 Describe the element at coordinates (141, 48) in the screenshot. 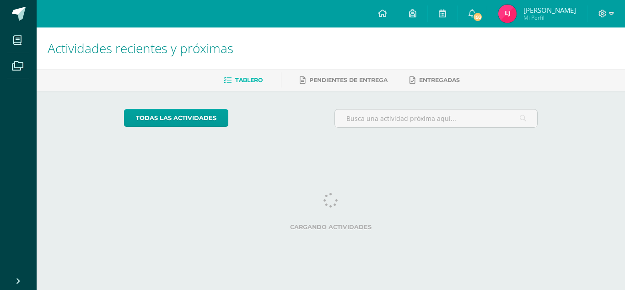

I see `span: Actividades recientes y próximas` at that location.